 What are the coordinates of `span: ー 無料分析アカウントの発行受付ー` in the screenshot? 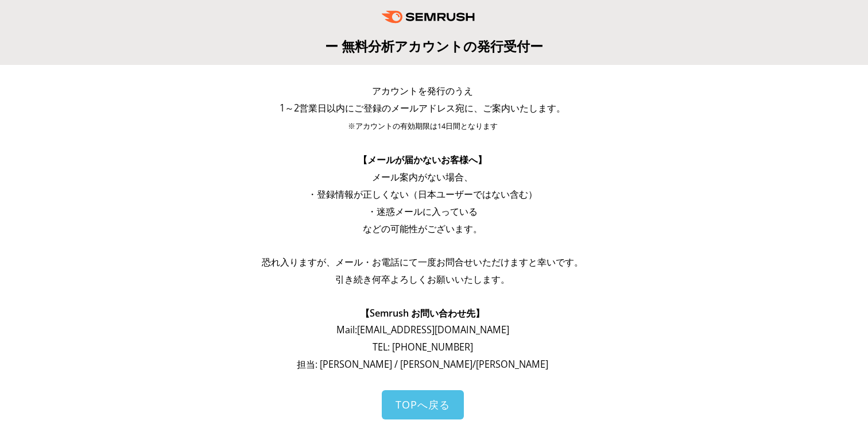 It's located at (434, 46).